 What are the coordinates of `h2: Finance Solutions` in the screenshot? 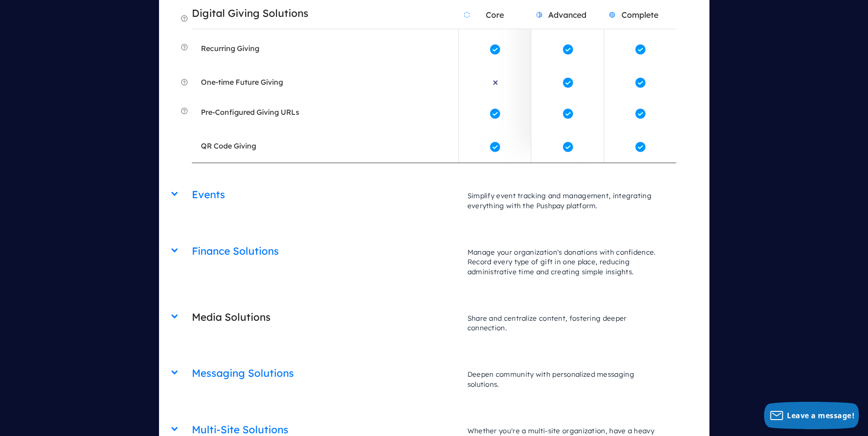 It's located at (325, 251).